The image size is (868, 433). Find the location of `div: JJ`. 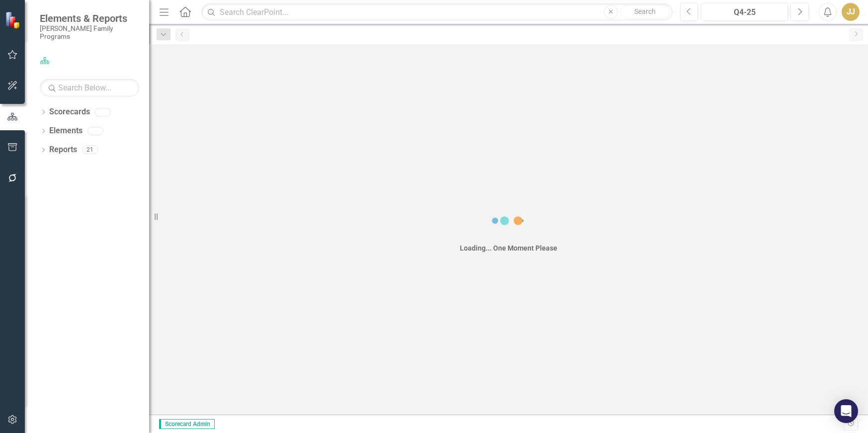

div: JJ is located at coordinates (850, 12).